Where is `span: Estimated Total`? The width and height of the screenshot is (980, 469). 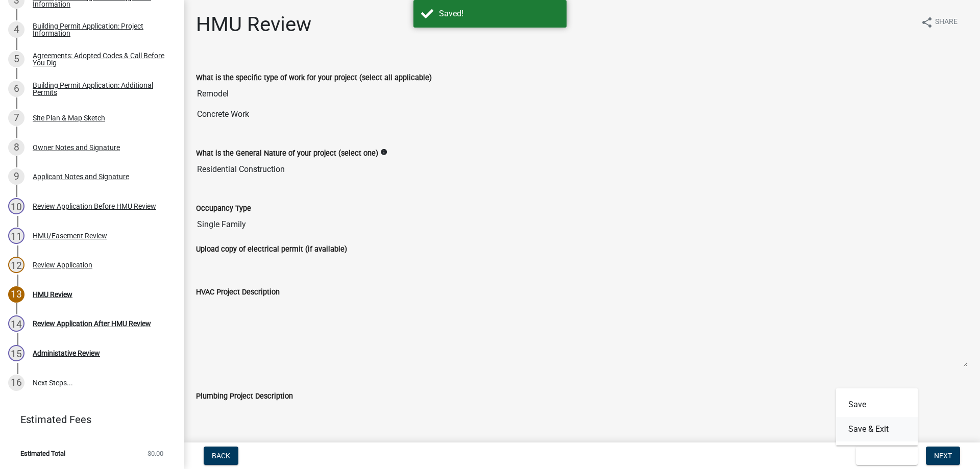 span: Estimated Total is located at coordinates (43, 453).